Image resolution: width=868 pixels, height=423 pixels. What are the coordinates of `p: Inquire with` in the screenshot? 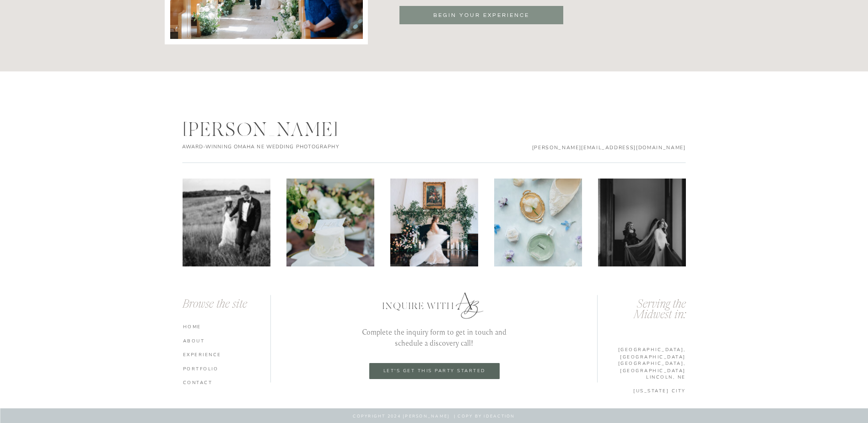 It's located at (437, 305).